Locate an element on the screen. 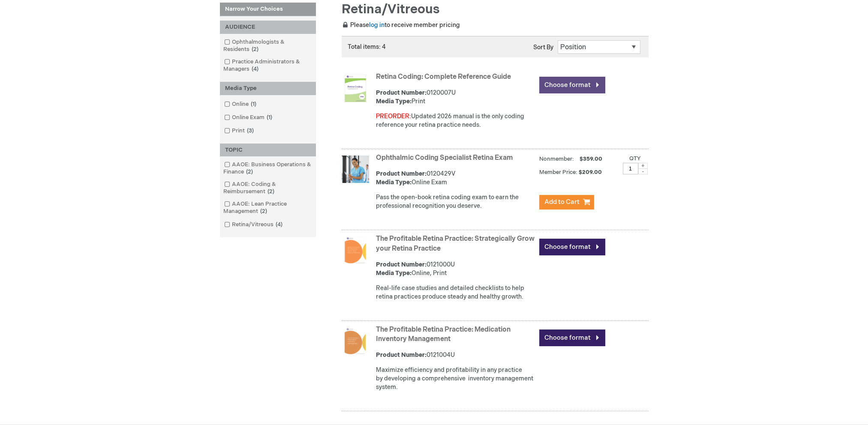 The image size is (868, 425). span: Total items: 4 is located at coordinates (366, 47).